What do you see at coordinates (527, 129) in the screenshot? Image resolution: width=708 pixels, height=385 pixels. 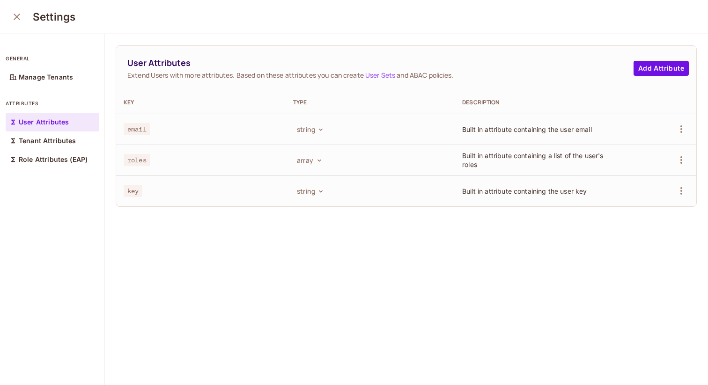 I see `span: Built in attribute containing the user email` at bounding box center [527, 129].